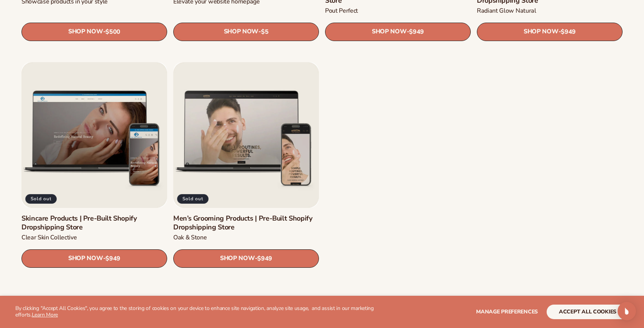 This screenshot has width=644, height=328. Describe the element at coordinates (94, 32) in the screenshot. I see `a: SHOP NOW- $500` at that location.